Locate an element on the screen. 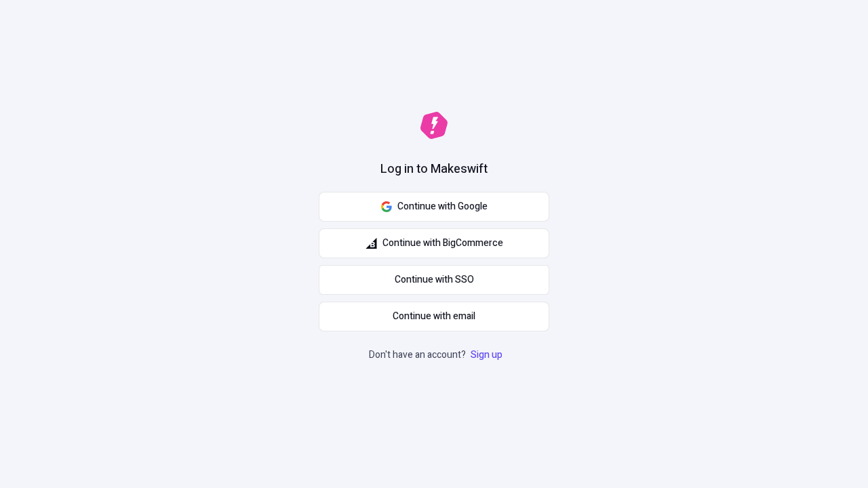  h1: Log in to Makeswift is located at coordinates (434, 169).